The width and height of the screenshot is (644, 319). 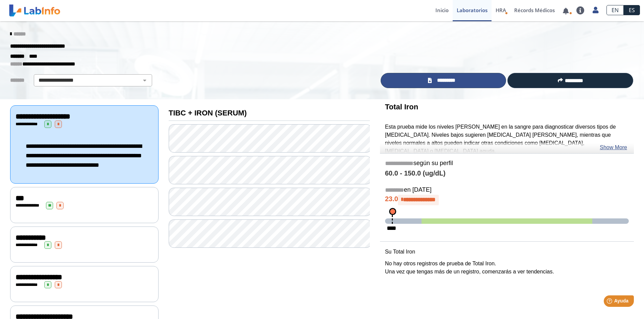 I want to click on a: EN, so click(x=615, y=10).